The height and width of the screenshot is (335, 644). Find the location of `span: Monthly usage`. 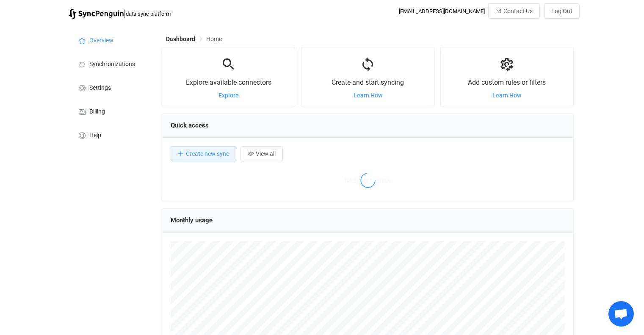

span: Monthly usage is located at coordinates (191, 221).